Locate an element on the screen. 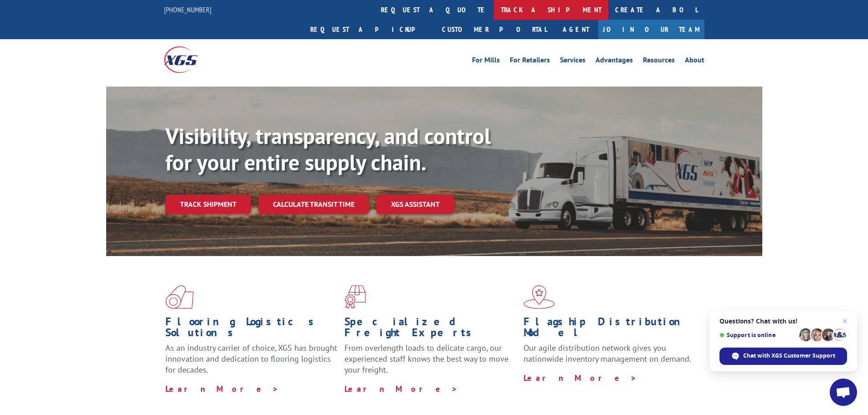  span: Support is online is located at coordinates (757, 334).